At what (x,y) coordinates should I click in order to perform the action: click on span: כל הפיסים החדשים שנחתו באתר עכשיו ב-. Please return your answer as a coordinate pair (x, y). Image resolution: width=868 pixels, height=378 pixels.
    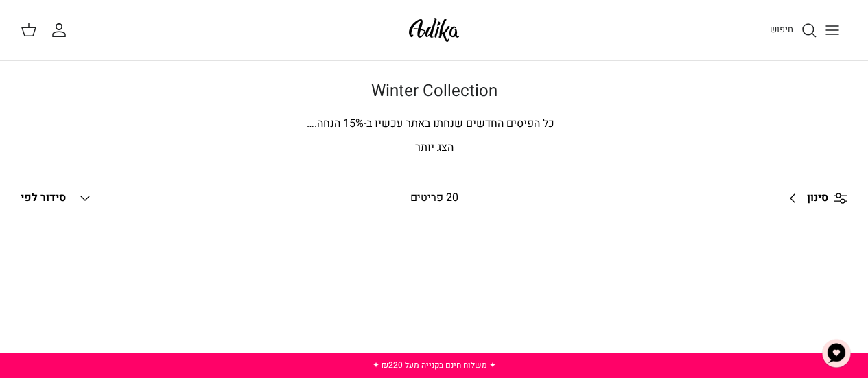
    Looking at the image, I should click on (459, 123).